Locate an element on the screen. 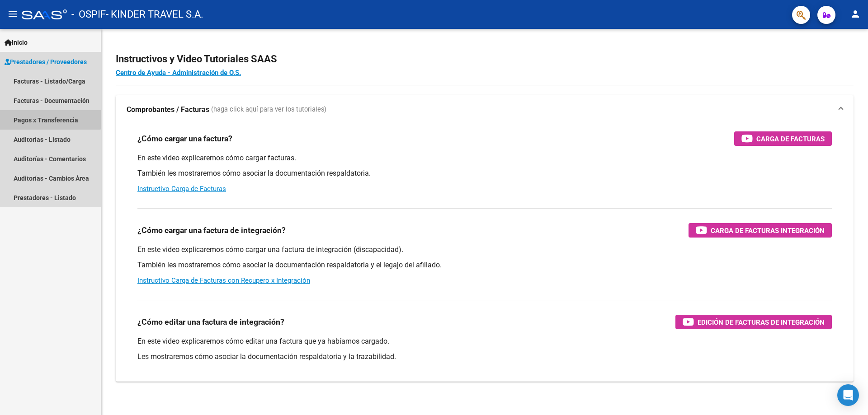 The width and height of the screenshot is (868, 415). h3: ¿Cómo cargar una factura? is located at coordinates (184, 139).